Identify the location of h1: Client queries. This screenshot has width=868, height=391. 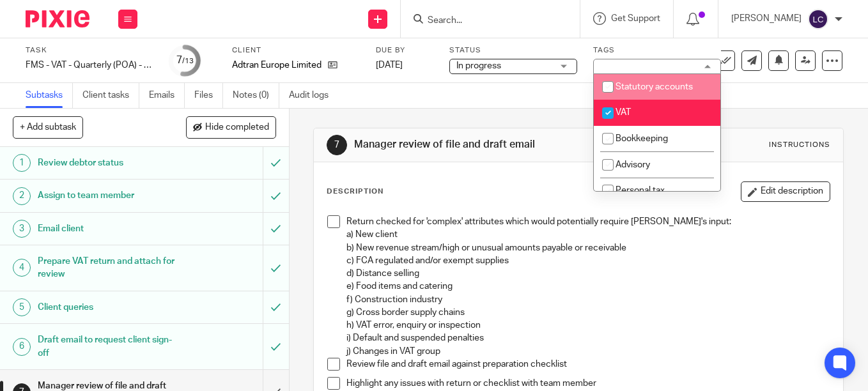
(108, 307).